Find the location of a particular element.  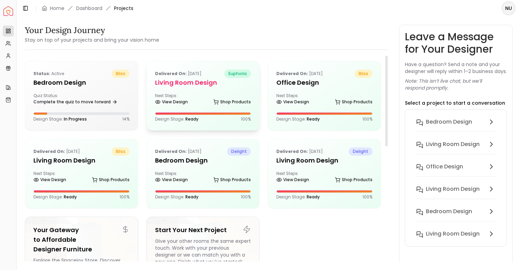

small: Stay on top of your projects and bring your vision home is located at coordinates (92, 40).